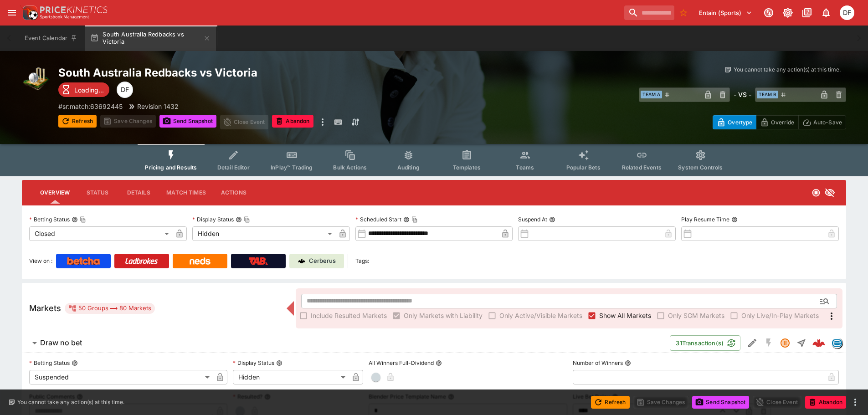 The width and height of the screenshot is (868, 415). Describe the element at coordinates (700, 167) in the screenshot. I see `span: System Controls` at that location.